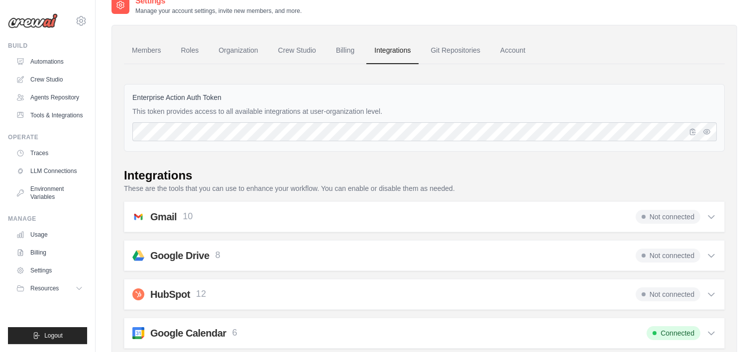 This screenshot has width=753, height=352. I want to click on a: LLM Connections, so click(49, 171).